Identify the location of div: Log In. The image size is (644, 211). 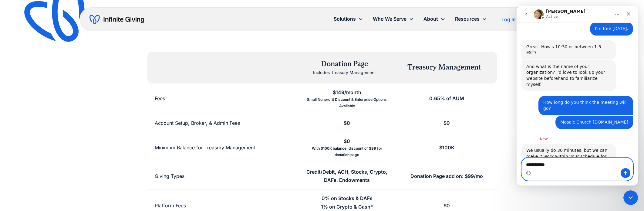
(508, 19).